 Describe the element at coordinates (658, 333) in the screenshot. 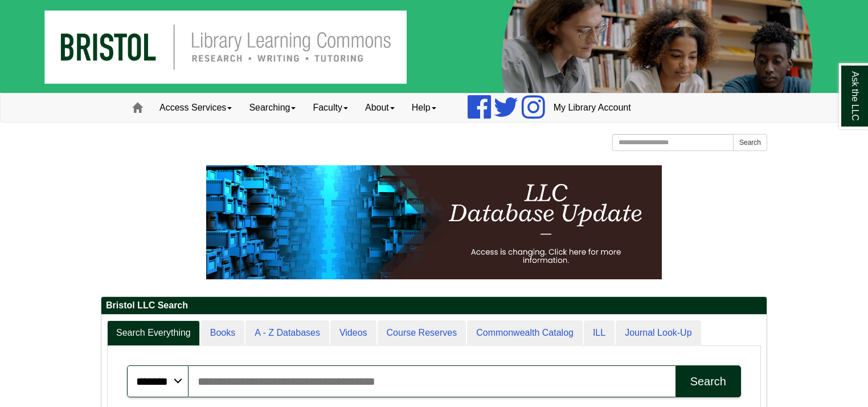

I see `a: Journal Look-Up` at that location.